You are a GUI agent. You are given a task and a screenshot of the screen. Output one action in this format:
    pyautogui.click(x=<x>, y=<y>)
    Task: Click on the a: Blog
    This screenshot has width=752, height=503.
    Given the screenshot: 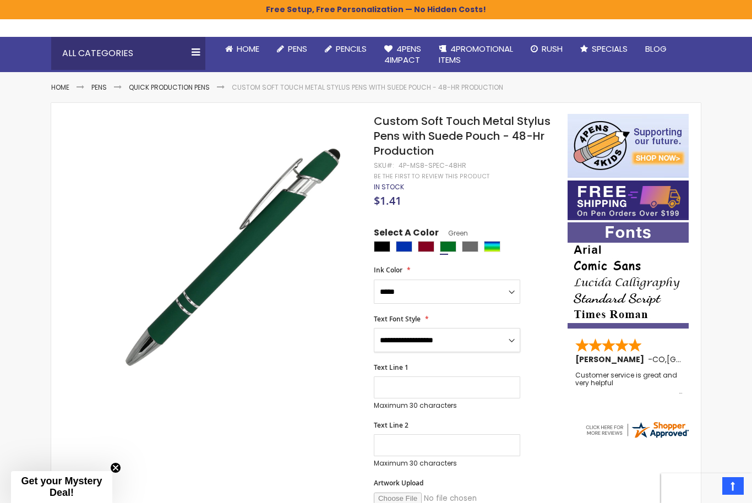 What is the action you would take?
    pyautogui.click(x=655, y=49)
    